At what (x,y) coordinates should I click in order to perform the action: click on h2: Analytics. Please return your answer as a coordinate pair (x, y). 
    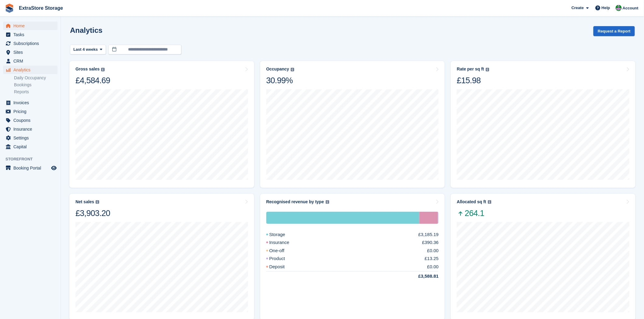
    Looking at the image, I should click on (86, 30).